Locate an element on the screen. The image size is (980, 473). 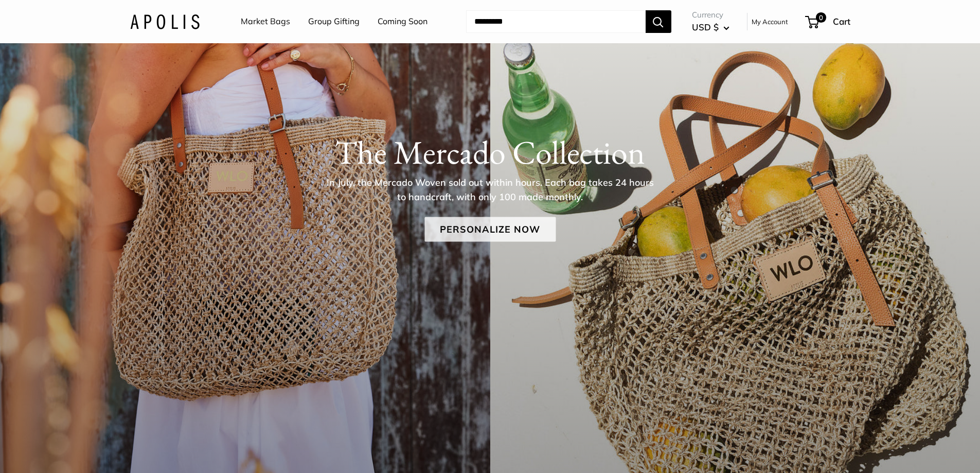
button: Search is located at coordinates (659, 22).